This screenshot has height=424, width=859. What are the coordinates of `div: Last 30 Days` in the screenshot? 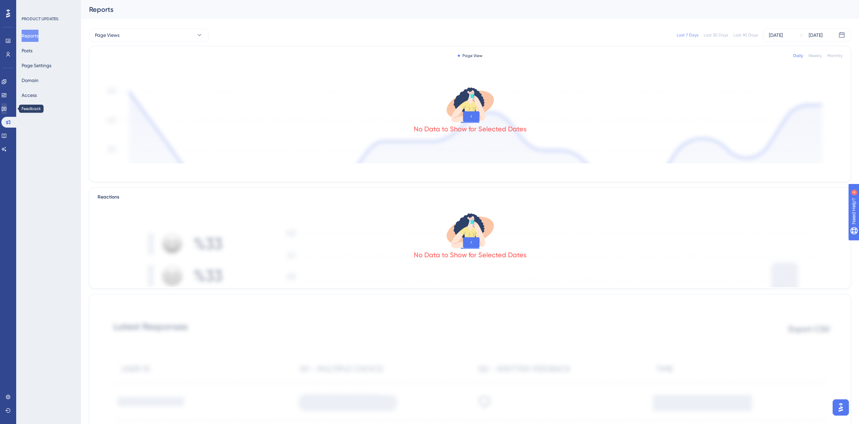 It's located at (716, 35).